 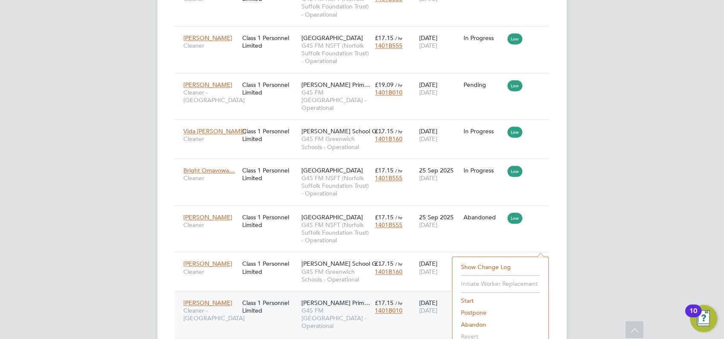 I want to click on span: Bright Omavowa…, so click(x=209, y=170).